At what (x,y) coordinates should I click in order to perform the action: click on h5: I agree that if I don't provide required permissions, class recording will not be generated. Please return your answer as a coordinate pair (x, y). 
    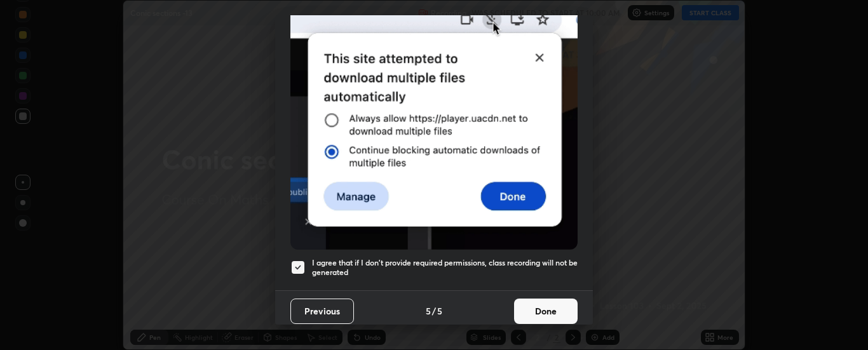
    Looking at the image, I should click on (445, 267).